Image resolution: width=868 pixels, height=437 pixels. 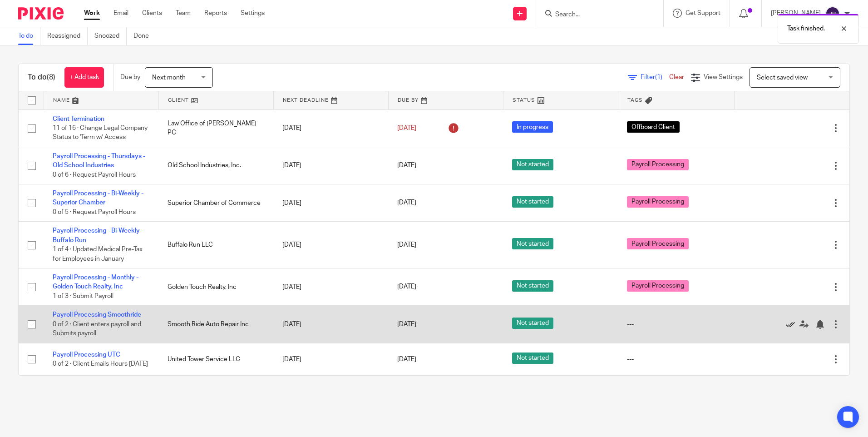 What do you see at coordinates (110, 36) in the screenshot?
I see `a: Snoozed` at bounding box center [110, 36].